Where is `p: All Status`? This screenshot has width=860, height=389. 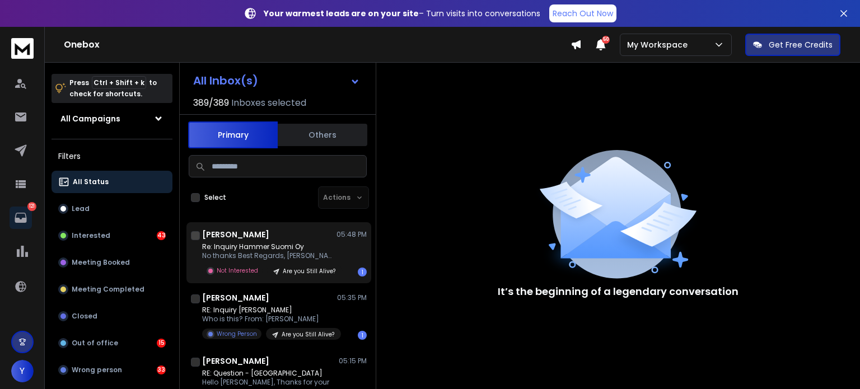
p: All Status is located at coordinates (91, 182).